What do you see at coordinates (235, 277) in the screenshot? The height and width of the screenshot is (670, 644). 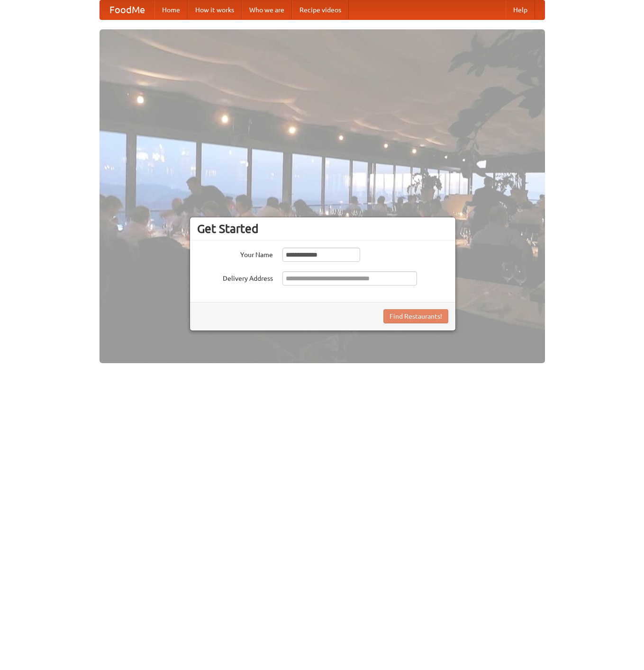 I see `label: Delivery Address` at bounding box center [235, 277].